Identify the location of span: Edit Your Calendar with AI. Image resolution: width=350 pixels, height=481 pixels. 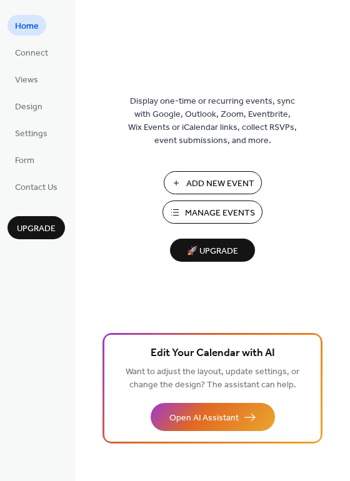
(212, 354).